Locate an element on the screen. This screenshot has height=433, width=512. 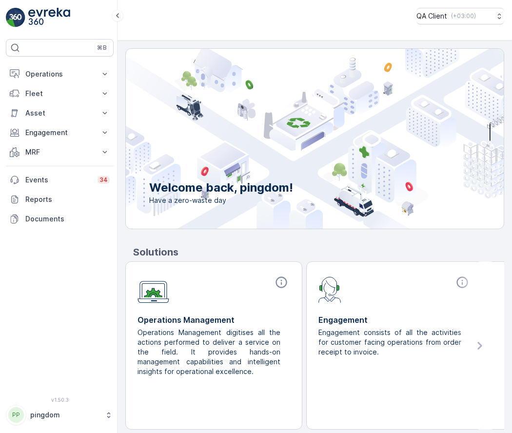
div: PP is located at coordinates (16, 415).